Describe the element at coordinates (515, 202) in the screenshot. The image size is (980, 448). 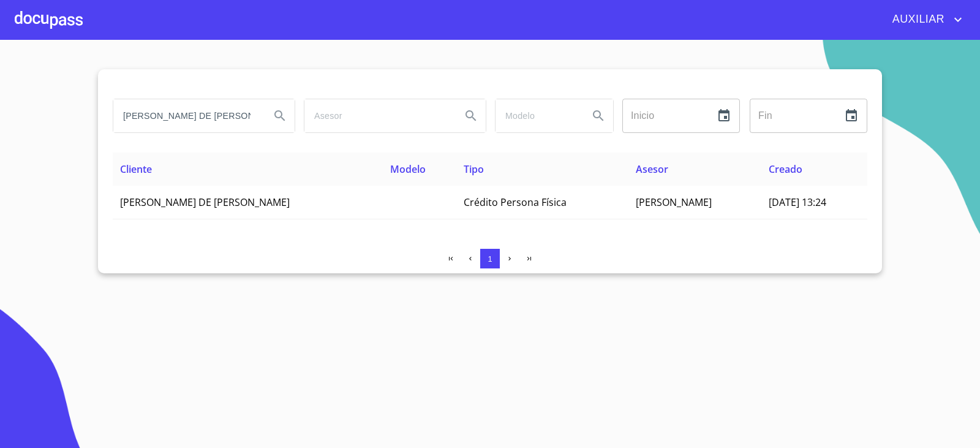
I see `span: Crédito Persona Física` at that location.